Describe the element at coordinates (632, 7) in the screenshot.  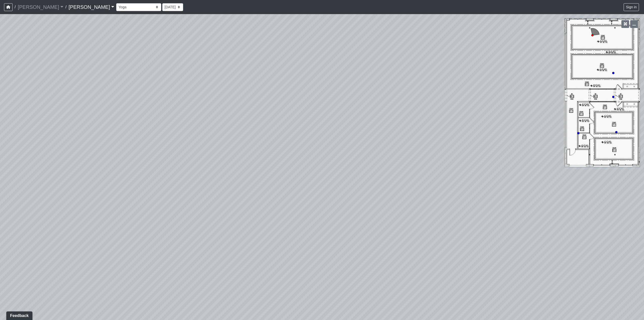
I see `button: Sign in` at that location.